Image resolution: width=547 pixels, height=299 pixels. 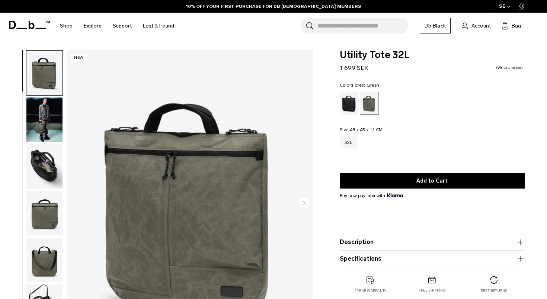 I want to click on legend: Color:, so click(x=360, y=85).